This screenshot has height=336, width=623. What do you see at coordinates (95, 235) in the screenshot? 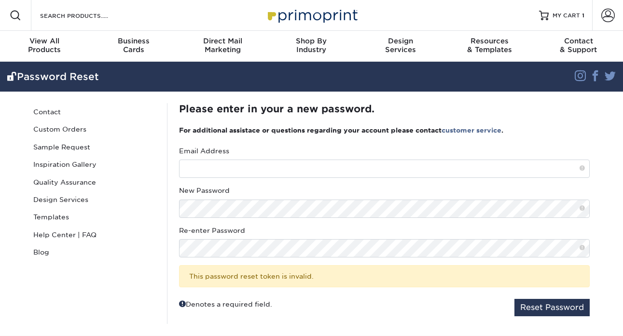
I see `a: Help Center | FAQ` at bounding box center [95, 235].